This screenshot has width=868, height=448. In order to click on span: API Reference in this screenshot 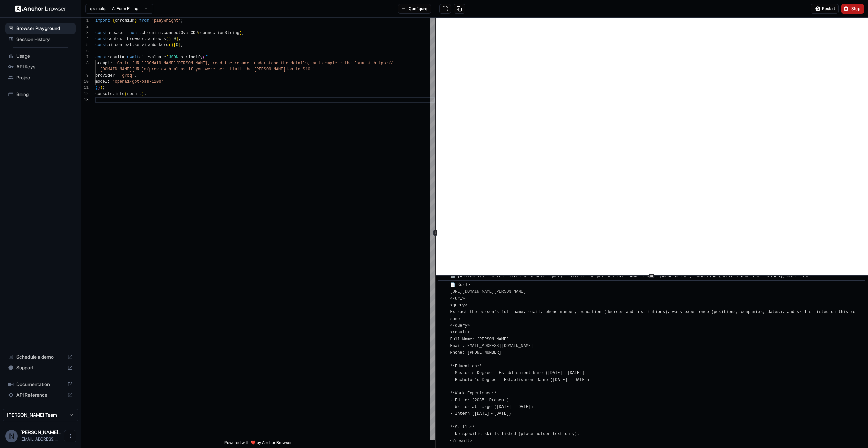, I will do `click(40, 395)`.